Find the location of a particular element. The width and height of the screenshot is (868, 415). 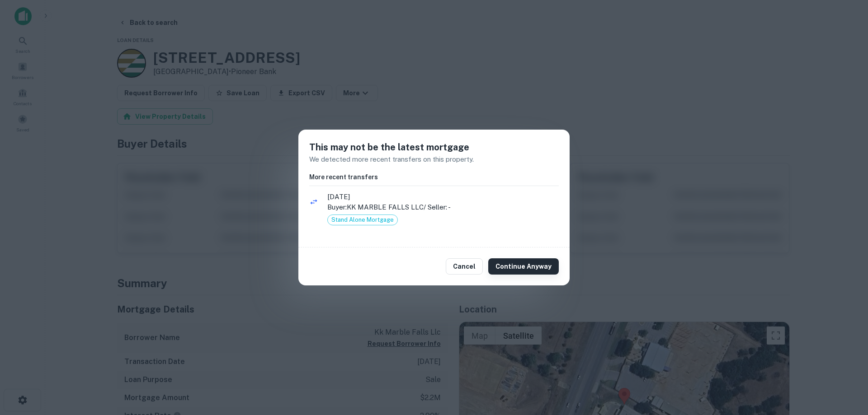

span: Stand Alone Mortgage is located at coordinates (362, 220).